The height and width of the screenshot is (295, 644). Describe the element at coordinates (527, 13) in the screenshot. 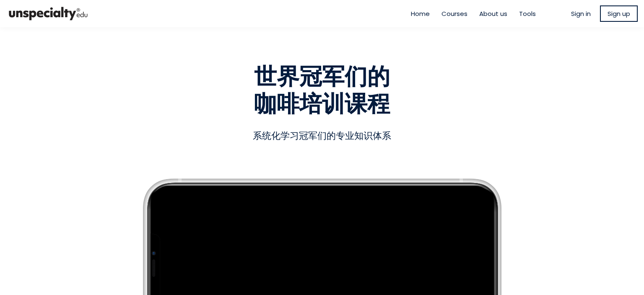

I see `span: Tools` at that location.